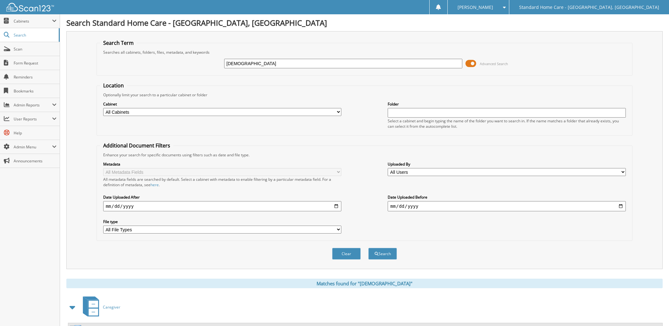 The width and height of the screenshot is (669, 326). What do you see at coordinates (33, 119) in the screenshot?
I see `span: User Reports` at bounding box center [33, 119].